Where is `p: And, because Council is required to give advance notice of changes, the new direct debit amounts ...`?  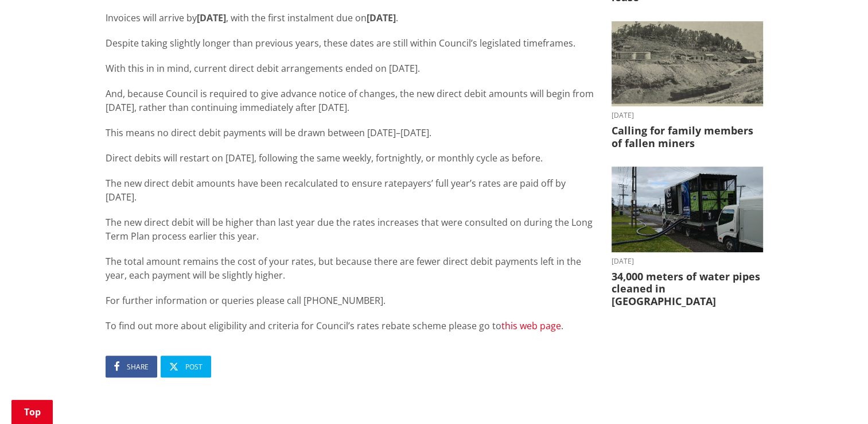 p: And, because Council is required to give advance notice of changes, the new direct debit amounts ... is located at coordinates (350, 100).